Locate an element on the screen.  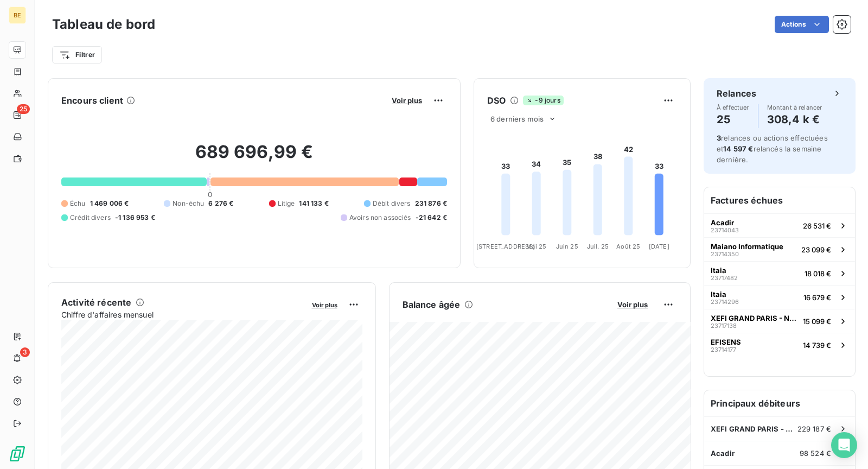
span: Montant à relancer is located at coordinates (795, 107).